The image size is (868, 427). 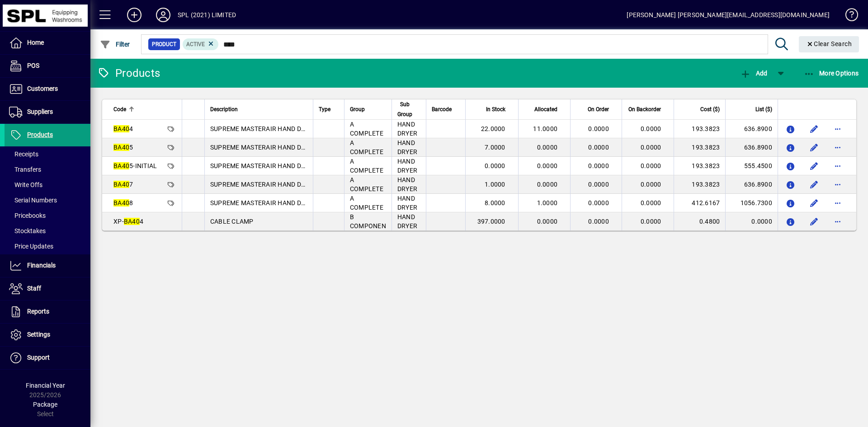 What do you see at coordinates (38, 311) in the screenshot?
I see `span: Reports` at bounding box center [38, 311].